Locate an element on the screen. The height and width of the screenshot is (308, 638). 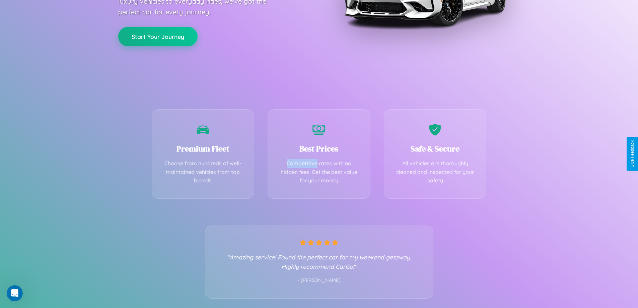
p: "Amazing service! Found the perfect car for my weekend getaway. Highly recommend CarGo!" is located at coordinates (319, 261).